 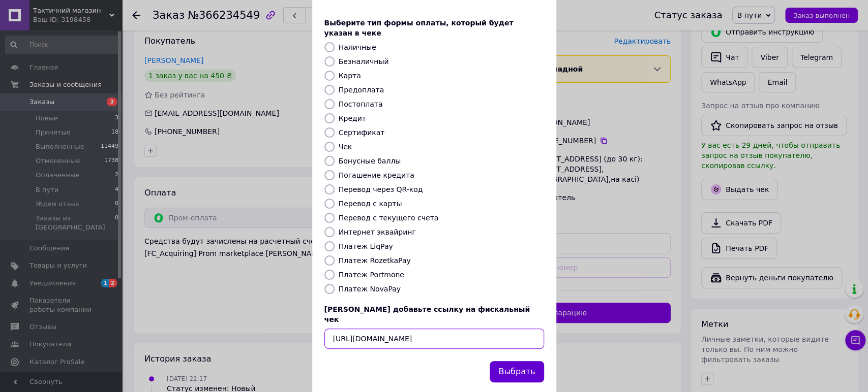 What do you see at coordinates (516, 372) in the screenshot?
I see `button: Выбрать` at bounding box center [516, 372].